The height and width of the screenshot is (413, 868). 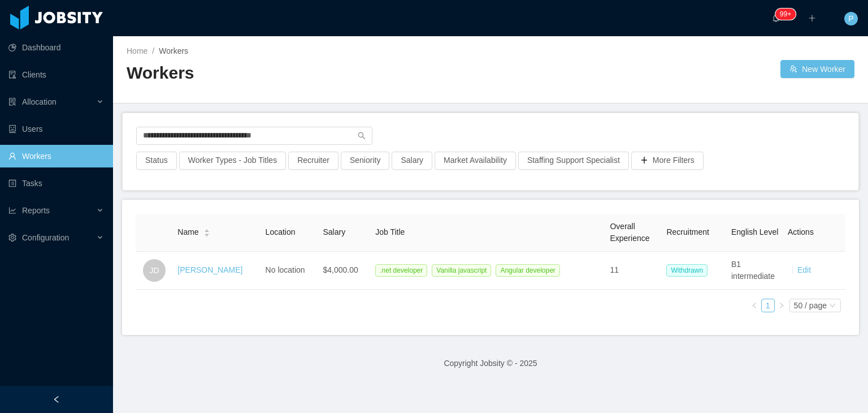 I want to click on i: icon: caret-down, so click(x=206, y=233).